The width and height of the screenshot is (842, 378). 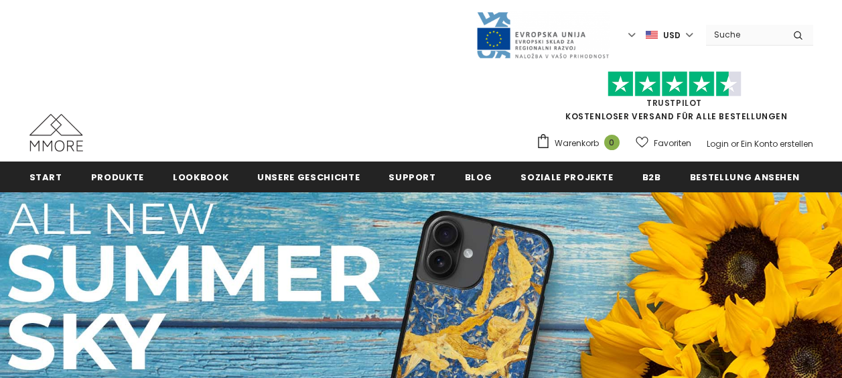 What do you see at coordinates (675, 99) in the screenshot?
I see `span: KOSTENLOSER VERSAND FÜR ALLE BESTELLUNGEN` at bounding box center [675, 99].